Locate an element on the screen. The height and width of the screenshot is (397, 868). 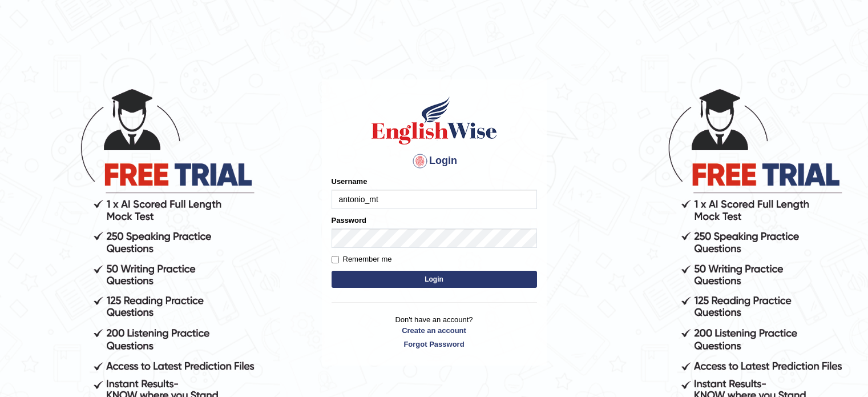
p: Don't have an account? is located at coordinates (435, 332).